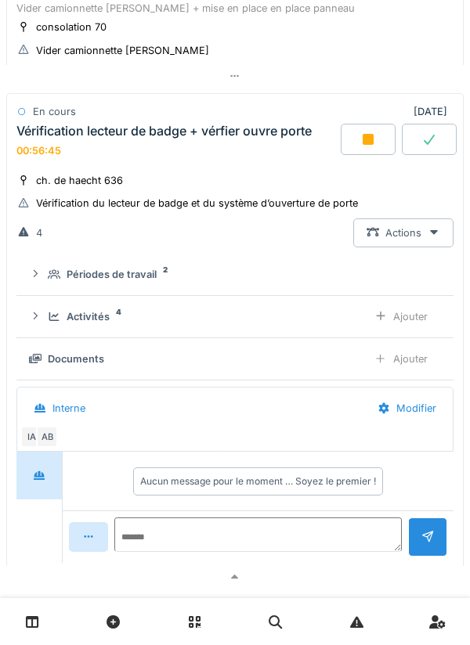  What do you see at coordinates (235, 359) in the screenshot?
I see `summary: DocumentsAjouter` at bounding box center [235, 359].